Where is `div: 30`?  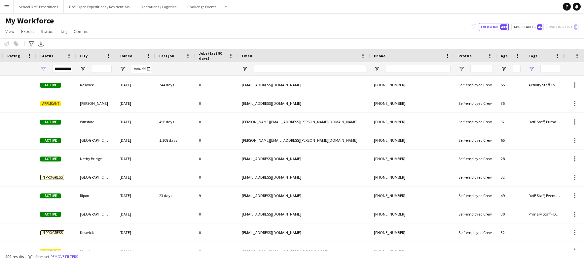
div: 30 is located at coordinates (510, 214).